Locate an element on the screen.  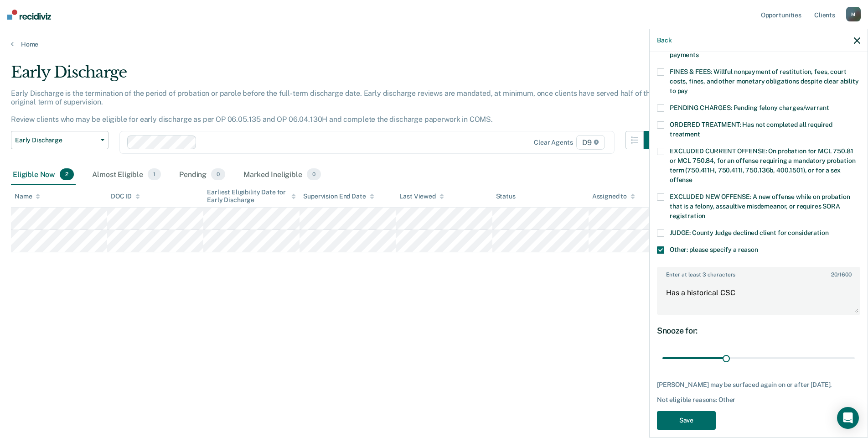
textarea: Has a historical CSC is located at coordinates (759, 297).